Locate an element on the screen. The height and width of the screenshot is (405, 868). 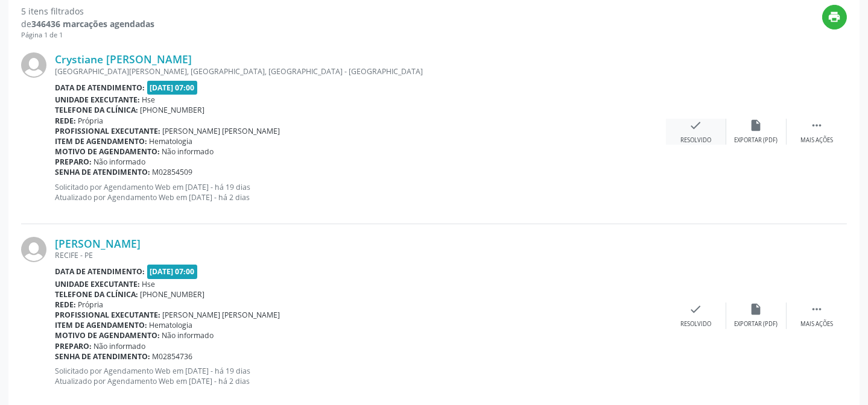
button: print is located at coordinates (834, 17).